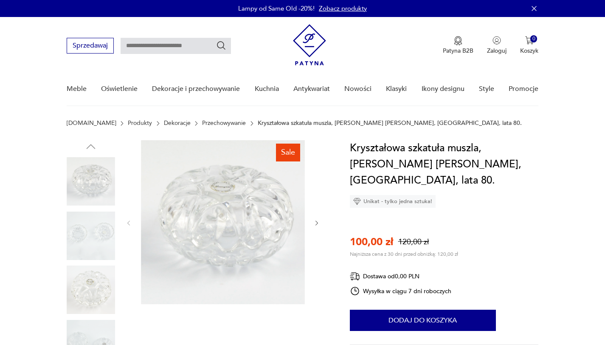 This screenshot has width=605, height=345. What do you see at coordinates (221, 45) in the screenshot?
I see `button: Szukaj` at bounding box center [221, 45].